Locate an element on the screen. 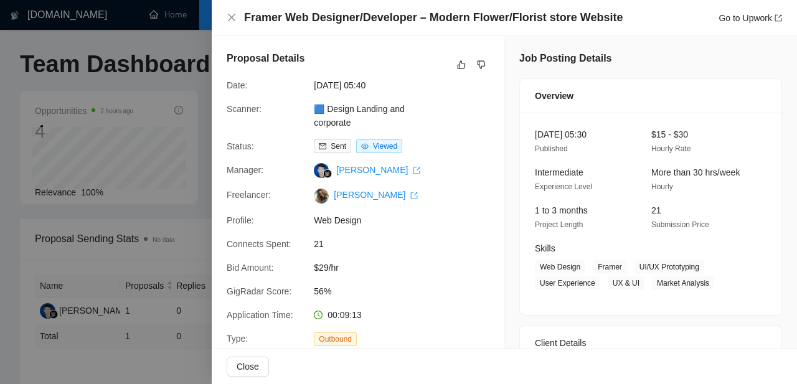 This screenshot has width=797, height=384. span: Hourly Rate is located at coordinates (671, 149).